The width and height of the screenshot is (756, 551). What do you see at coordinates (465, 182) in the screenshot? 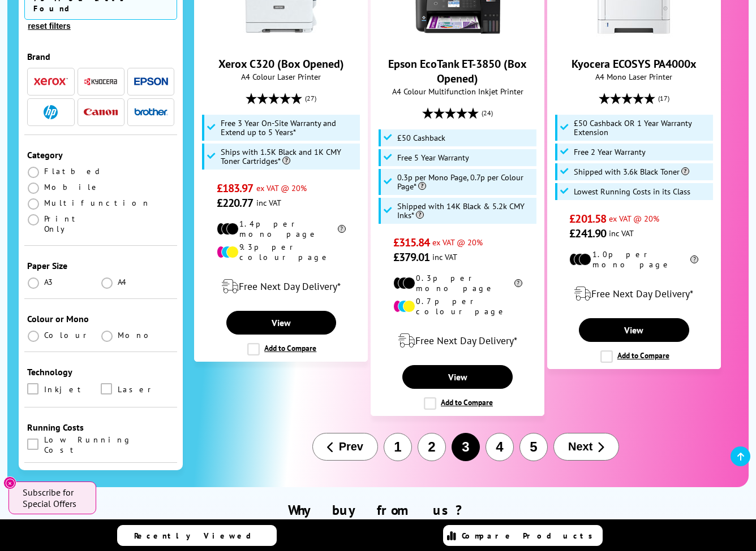
I see `span: 0.3p per Mono Page, 0.7p per Colour Page*` at bounding box center [465, 182].